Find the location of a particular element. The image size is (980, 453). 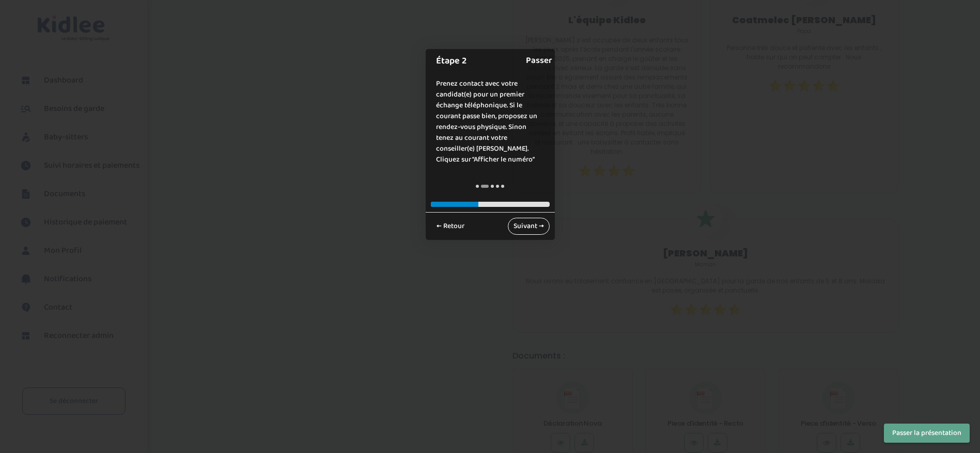

div: Prenez contact avec votre candidat(e) pour un premier échange téléphonique. Si le courant passe b... is located at coordinates (490, 122).